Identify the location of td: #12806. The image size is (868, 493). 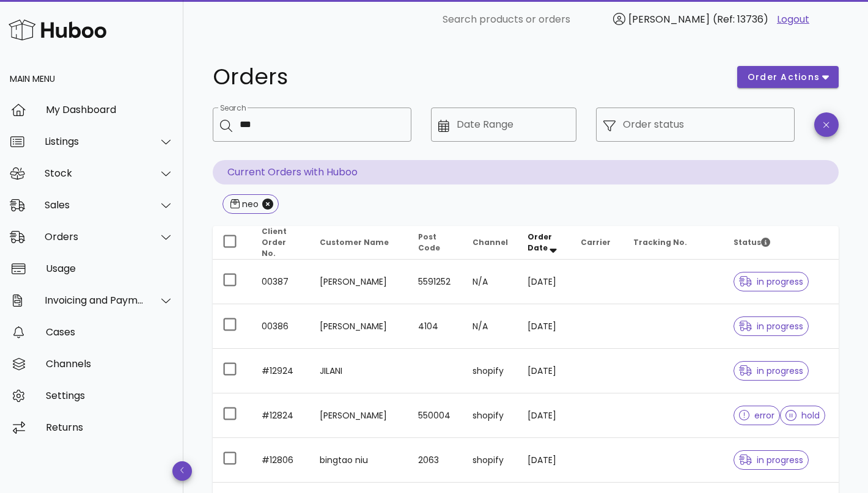
(281, 460).